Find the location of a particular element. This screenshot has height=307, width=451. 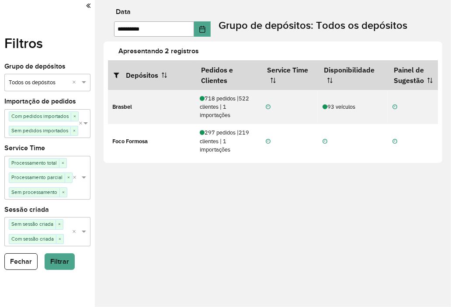

th: Disponibilidade is located at coordinates (353, 75).